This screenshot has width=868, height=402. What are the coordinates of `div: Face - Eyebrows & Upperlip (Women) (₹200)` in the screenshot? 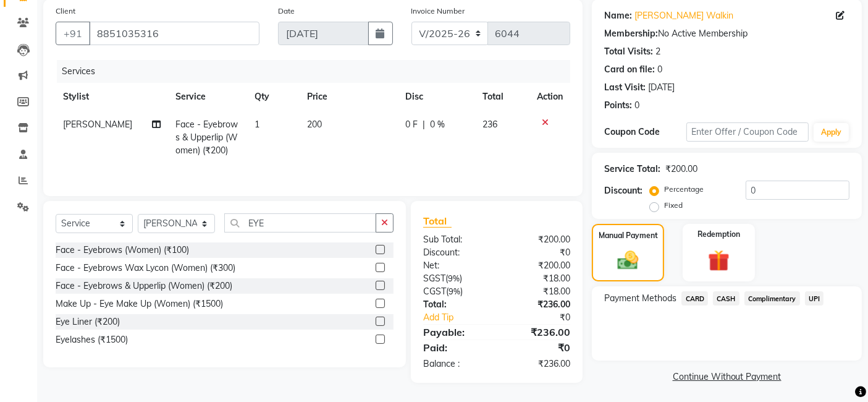 It's located at (144, 285).